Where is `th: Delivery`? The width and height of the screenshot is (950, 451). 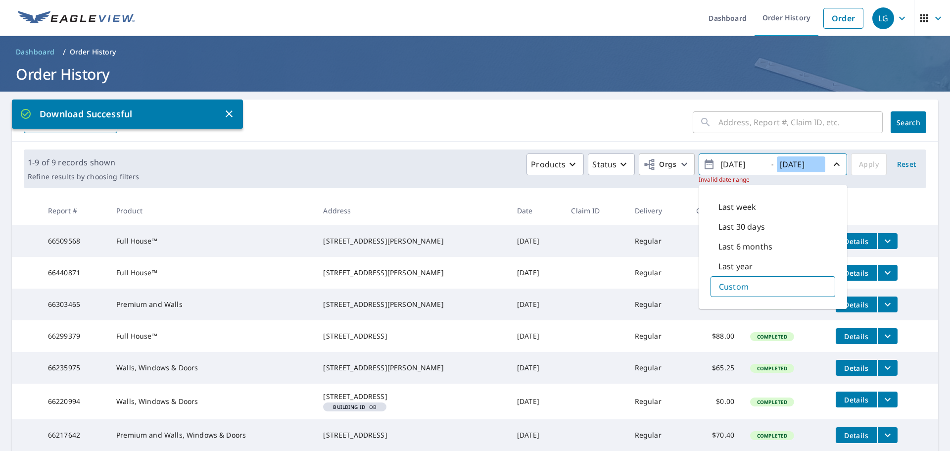
th: Delivery is located at coordinates (657, 210).